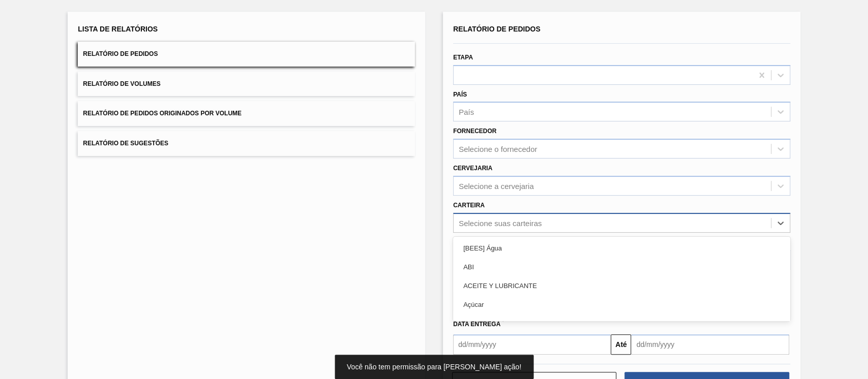 The width and height of the screenshot is (868, 379). What do you see at coordinates (474, 131) in the screenshot?
I see `label: Fornecedor` at bounding box center [474, 131].